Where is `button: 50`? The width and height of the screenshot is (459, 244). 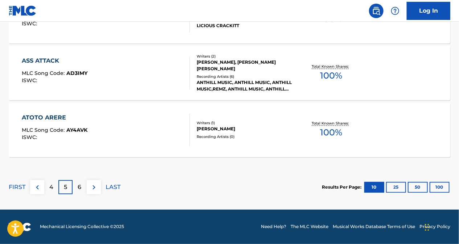
button: 50 is located at coordinates (417, 188).